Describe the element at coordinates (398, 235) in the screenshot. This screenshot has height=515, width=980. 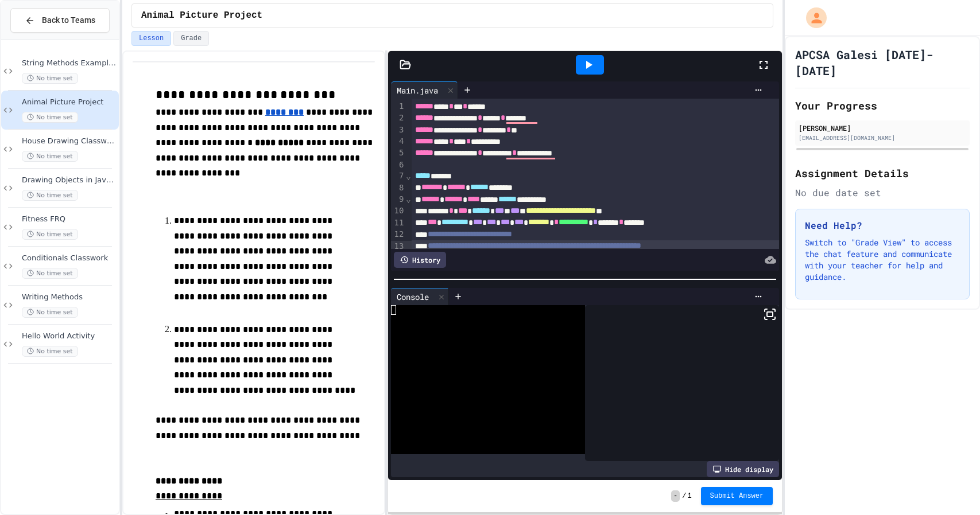
I see `div: 12` at that location.